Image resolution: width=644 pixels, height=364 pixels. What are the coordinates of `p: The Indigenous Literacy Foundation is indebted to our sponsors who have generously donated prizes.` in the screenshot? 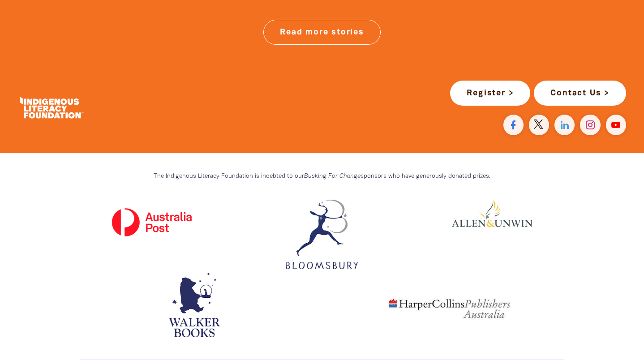 It's located at (322, 177).